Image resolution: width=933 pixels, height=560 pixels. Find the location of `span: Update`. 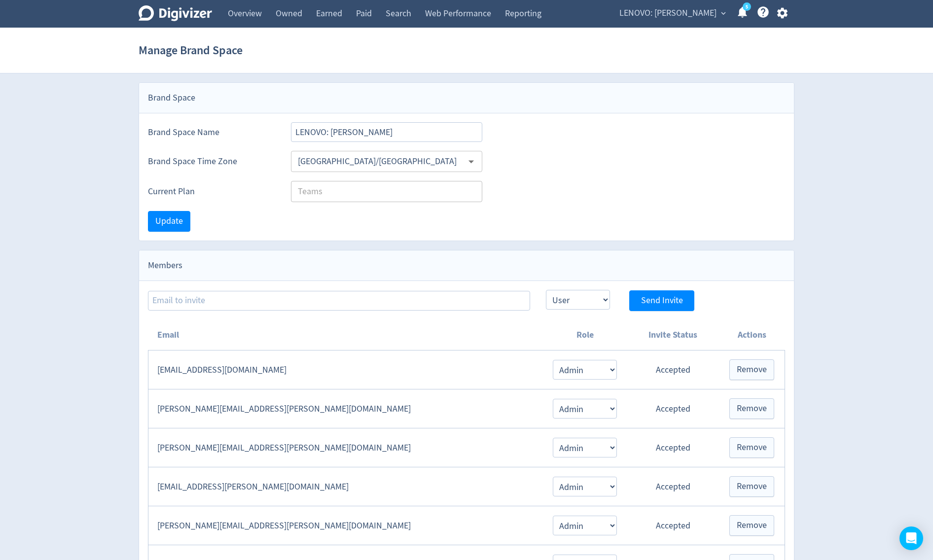

span: Update is located at coordinates (169, 222).